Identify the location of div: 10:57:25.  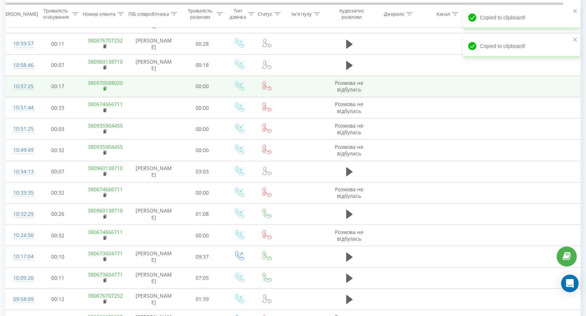
(20, 86).